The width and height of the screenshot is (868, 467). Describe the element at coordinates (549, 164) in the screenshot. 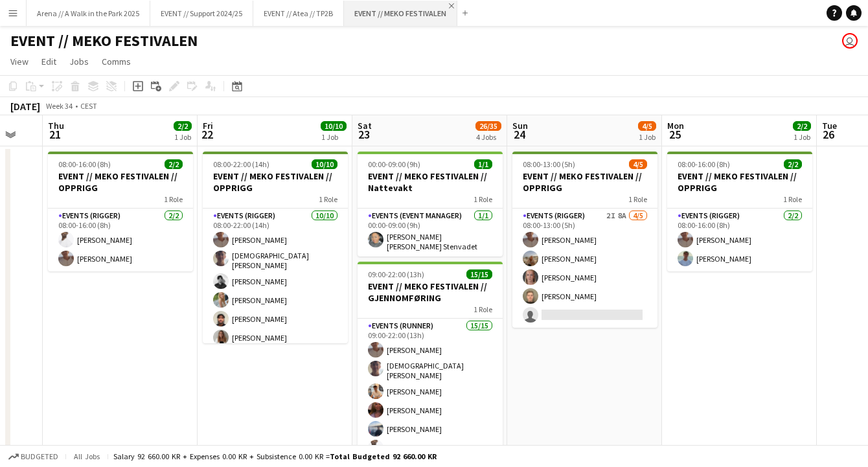

I see `span: 08:00-13:00 (5h)` at that location.